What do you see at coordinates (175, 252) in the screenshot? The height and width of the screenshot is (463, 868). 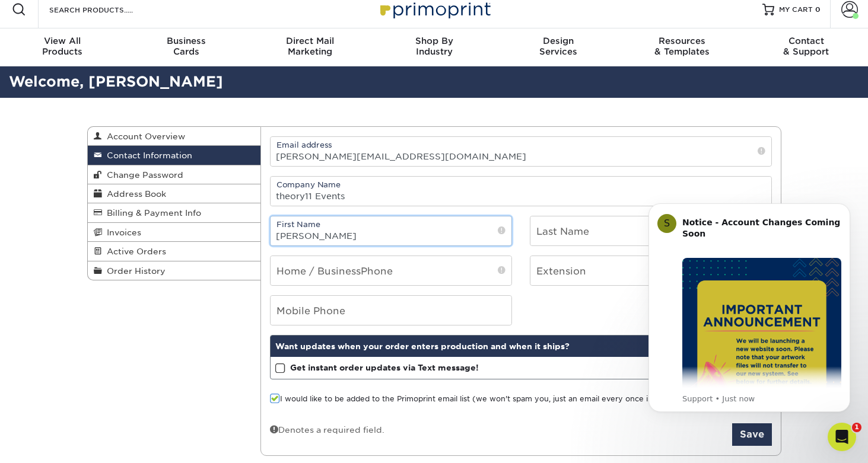 I see `a: Active Orders` at bounding box center [175, 252].